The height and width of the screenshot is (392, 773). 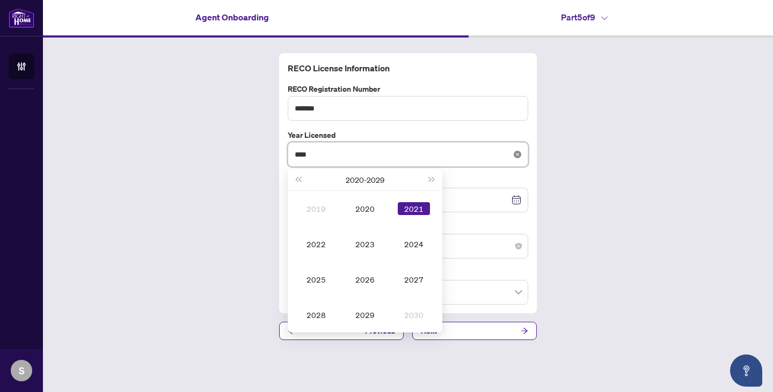 I want to click on div: 2029, so click(x=365, y=315).